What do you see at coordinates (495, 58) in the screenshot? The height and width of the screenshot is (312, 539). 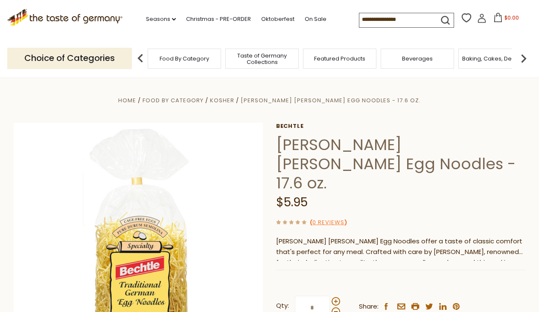 I see `a: Baking, Cakes, Desserts` at bounding box center [495, 58].